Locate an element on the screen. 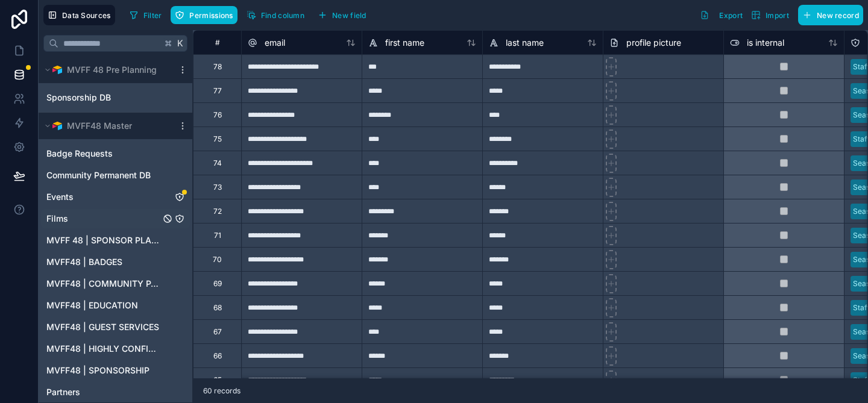 The image size is (868, 403). button: Filter is located at coordinates (145, 15).